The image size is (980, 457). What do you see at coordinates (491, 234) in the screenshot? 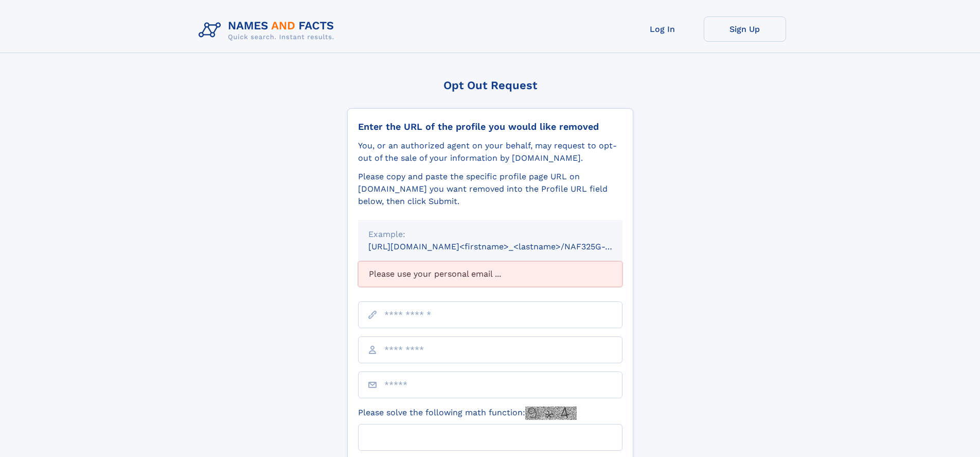
I see `div: Example:` at bounding box center [491, 234].